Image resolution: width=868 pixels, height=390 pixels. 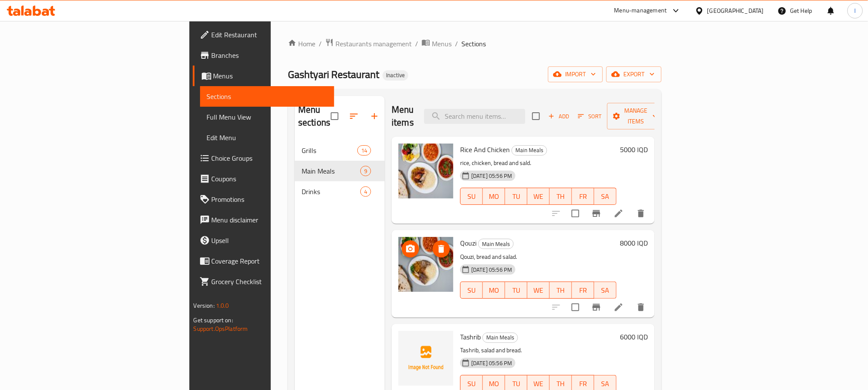 I want to click on span: Get support on:, so click(x=214, y=320).